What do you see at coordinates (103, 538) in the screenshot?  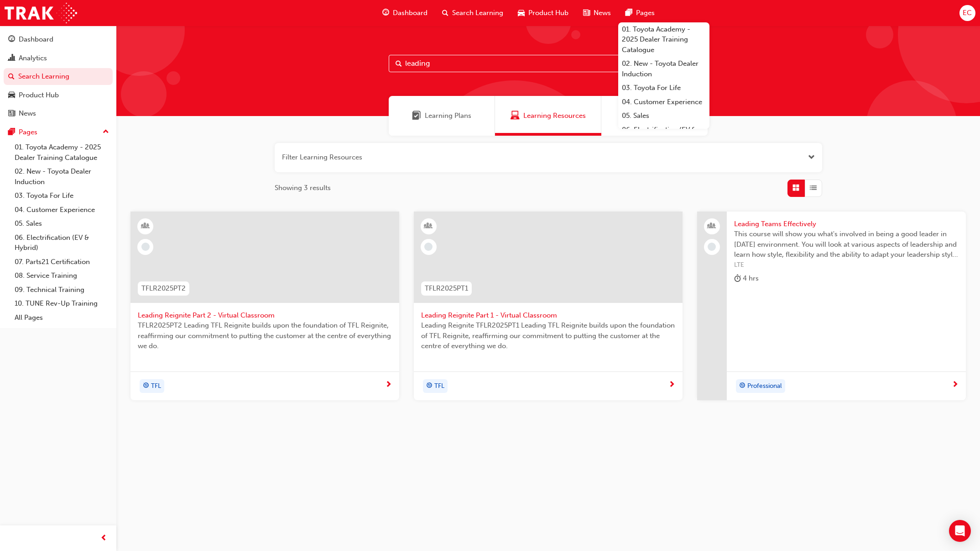 I see `span: prev-icon` at bounding box center [103, 538].